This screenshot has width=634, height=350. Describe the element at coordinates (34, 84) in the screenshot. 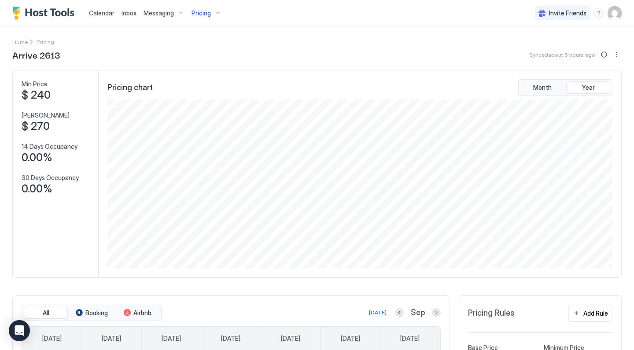

I see `span: Min Price` at that location.